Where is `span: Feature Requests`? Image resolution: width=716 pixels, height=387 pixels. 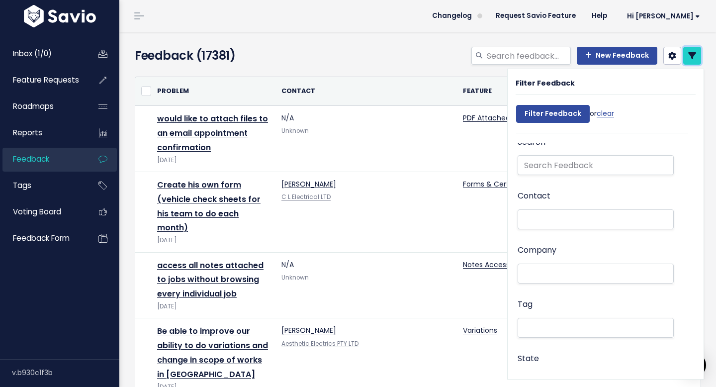
span: Feature Requests is located at coordinates (46, 80).